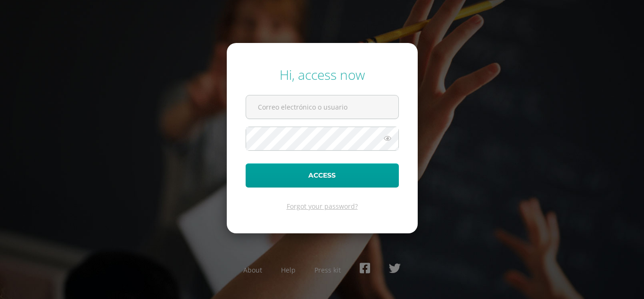  What do you see at coordinates (288, 270) in the screenshot?
I see `a: Help` at bounding box center [288, 270].